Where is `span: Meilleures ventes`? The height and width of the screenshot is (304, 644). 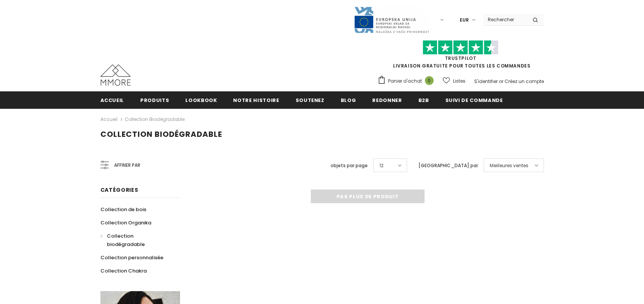
span: Meilleures ventes is located at coordinates (509, 166).